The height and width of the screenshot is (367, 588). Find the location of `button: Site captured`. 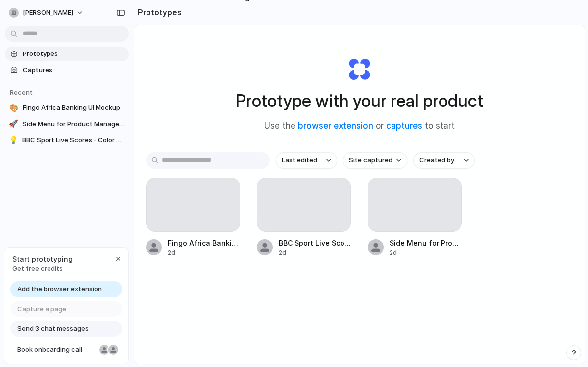

button: Site captured is located at coordinates (374, 160).